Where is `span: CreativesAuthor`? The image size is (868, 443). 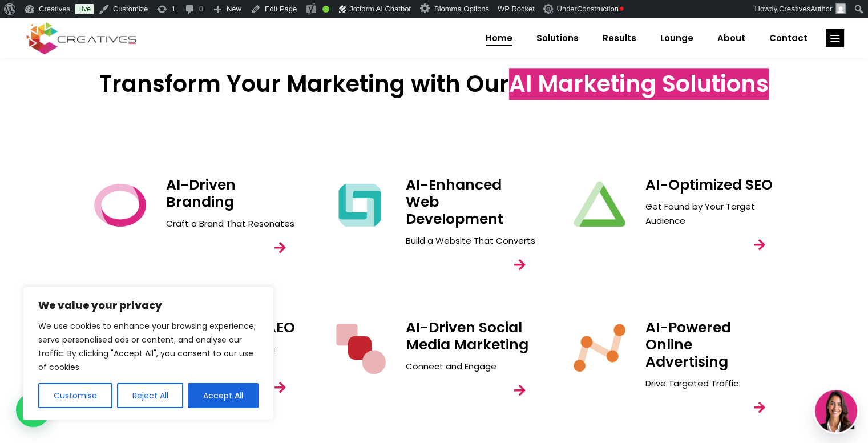 span: CreativesAuthor is located at coordinates (805, 8).